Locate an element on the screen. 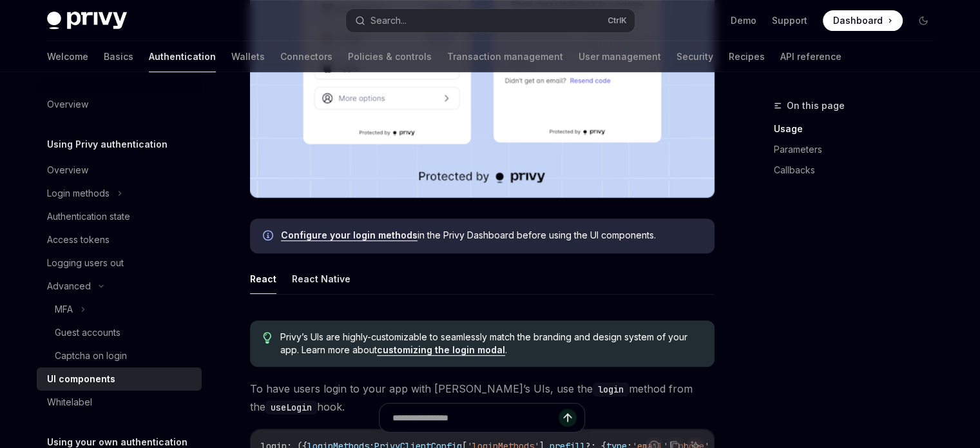 The width and height of the screenshot is (980, 448). a: Demo is located at coordinates (744, 21).